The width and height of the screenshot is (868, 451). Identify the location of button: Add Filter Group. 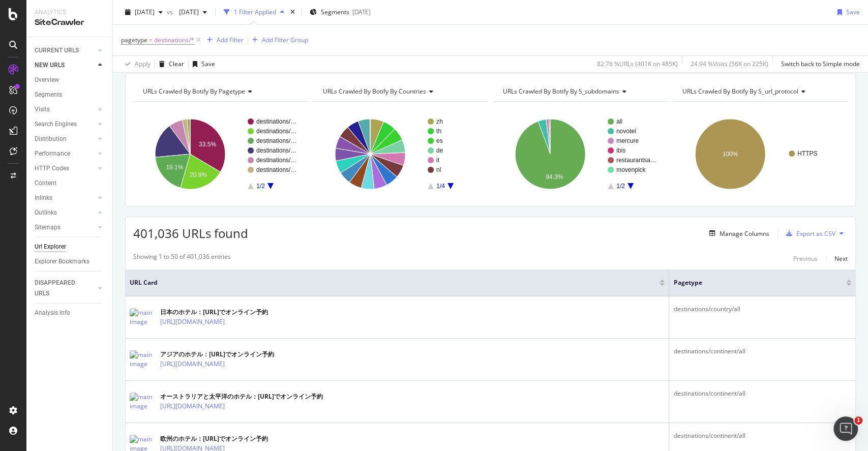
(278, 40).